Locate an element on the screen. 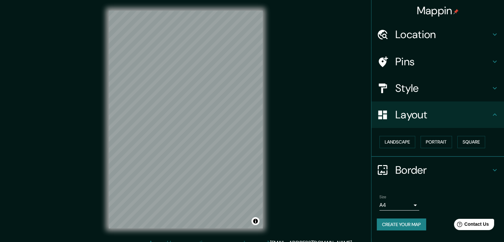  div: Border is located at coordinates (438, 170).